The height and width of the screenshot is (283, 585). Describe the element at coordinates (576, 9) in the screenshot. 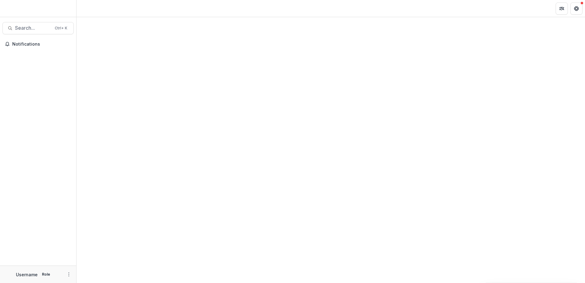

I see `button: Get Help` at that location.